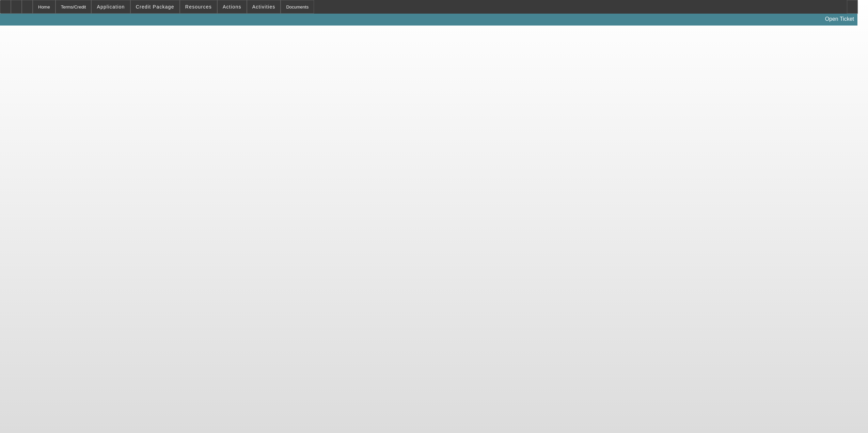  I want to click on button: Application, so click(111, 7).